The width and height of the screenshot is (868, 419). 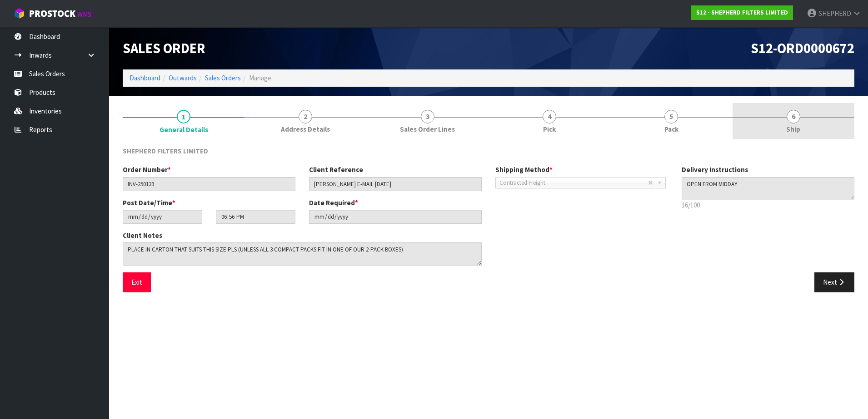 I want to click on span: Address Details, so click(x=306, y=129).